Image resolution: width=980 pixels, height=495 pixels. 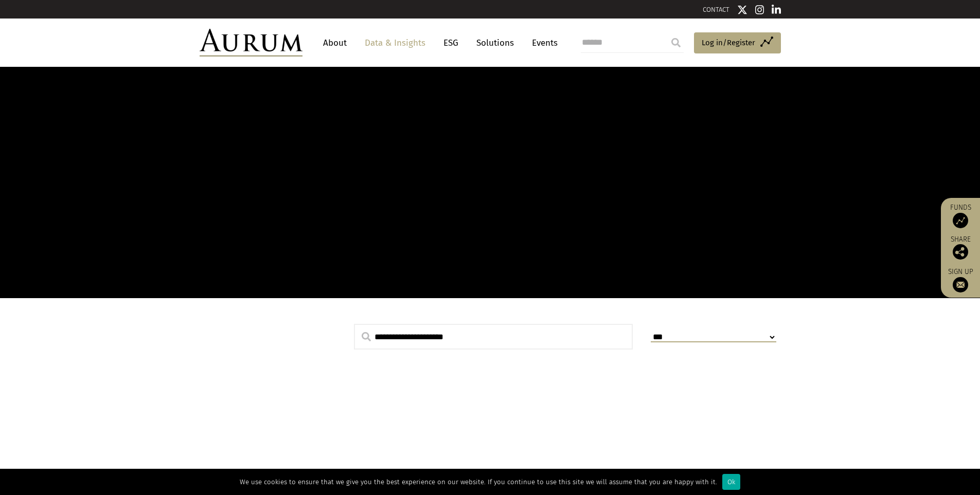 I want to click on img: Share this post, so click(x=960, y=252).